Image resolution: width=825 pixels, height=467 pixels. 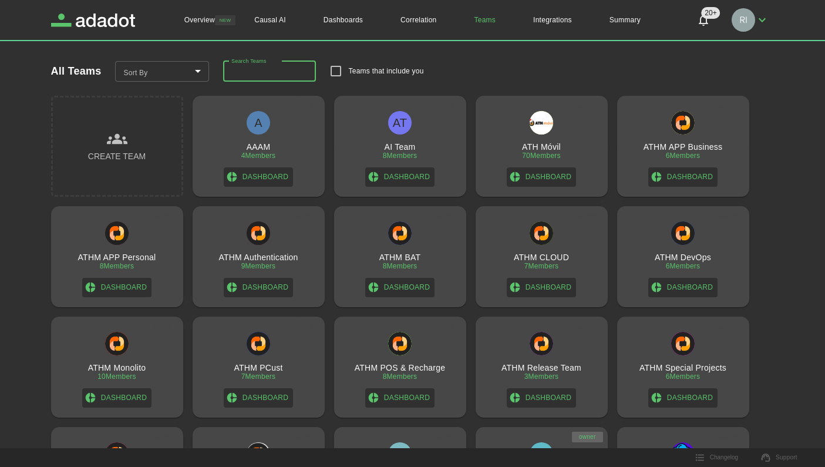 I want to click on button: Richard Rodriguez, so click(x=750, y=20).